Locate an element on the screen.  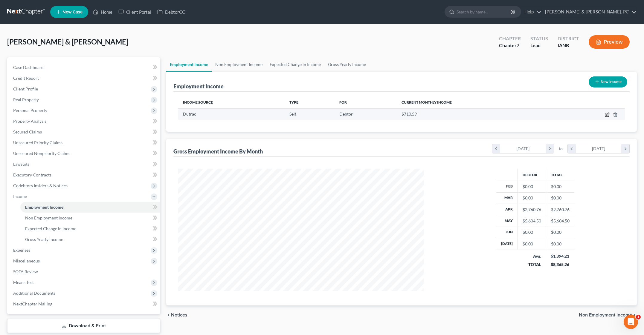
td: $5,604.50 is located at coordinates (560, 221).